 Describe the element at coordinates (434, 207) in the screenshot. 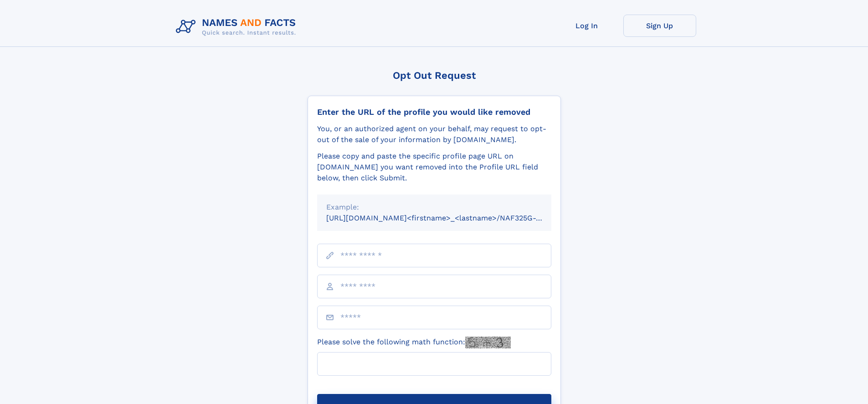

I see `div: Example:` at that location.